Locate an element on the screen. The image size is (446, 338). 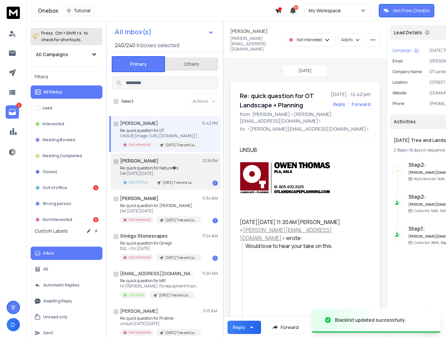
p: Contacted is located at coordinates (430, 211).